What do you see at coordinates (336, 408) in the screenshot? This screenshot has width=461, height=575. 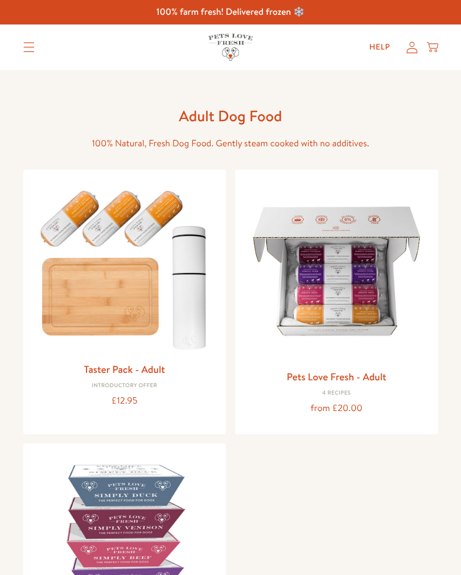 I see `div: from £20.00` at bounding box center [336, 408].